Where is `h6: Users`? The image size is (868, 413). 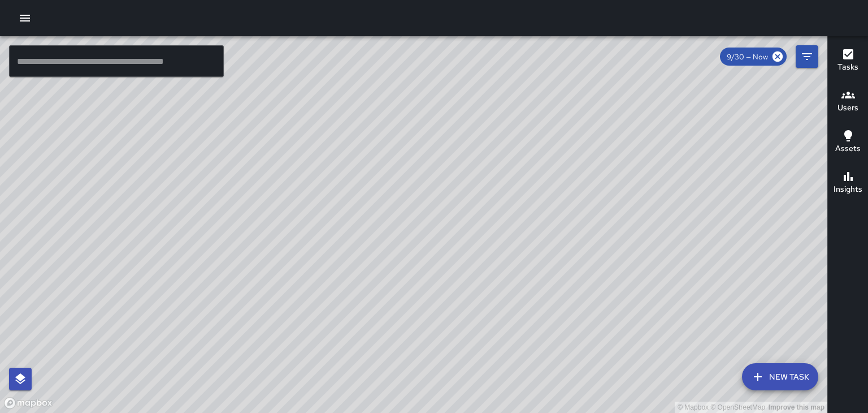
h6: Users is located at coordinates (848, 108).